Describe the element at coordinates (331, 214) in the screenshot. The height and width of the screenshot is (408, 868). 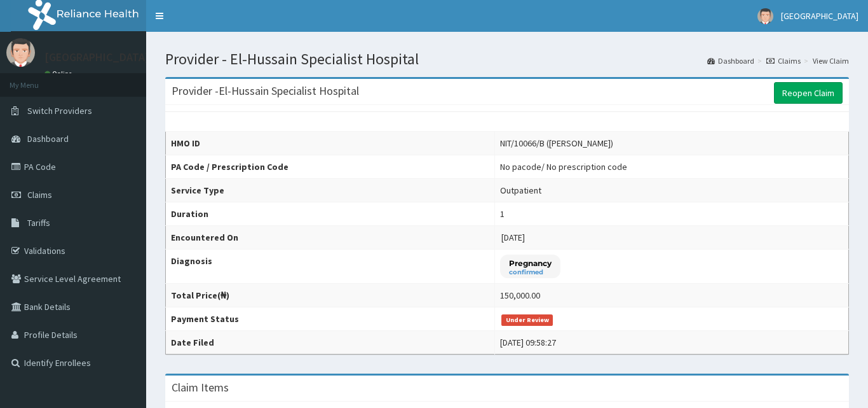
I see `th: Duration` at that location.